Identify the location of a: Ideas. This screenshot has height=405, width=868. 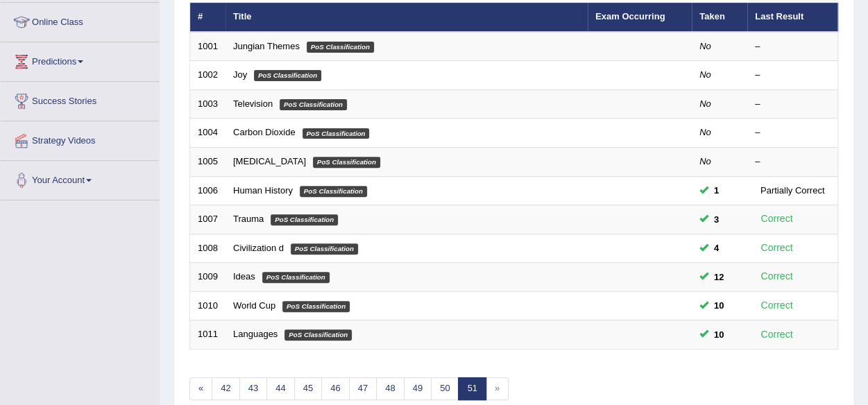
(245, 276).